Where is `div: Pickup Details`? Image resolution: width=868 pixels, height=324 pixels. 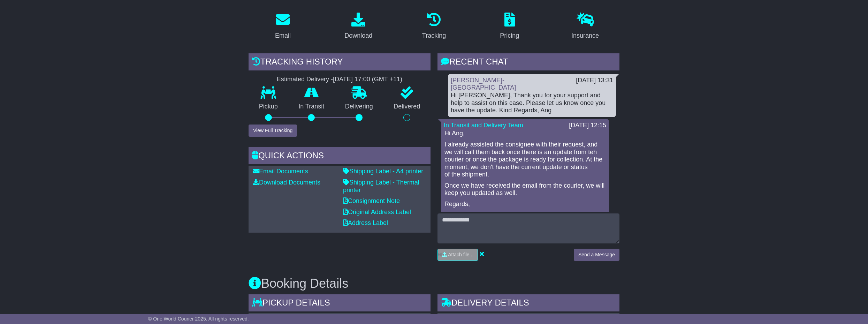
div: Pickup Details is located at coordinates (340, 303).